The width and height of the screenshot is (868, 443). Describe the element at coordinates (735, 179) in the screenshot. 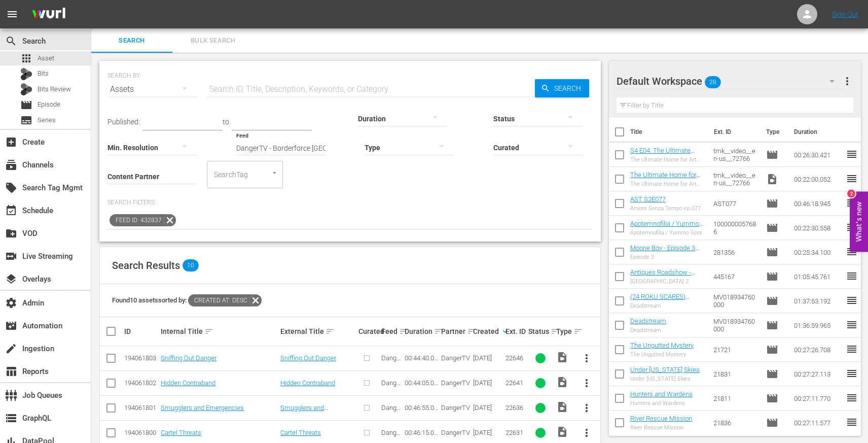

I see `td: tmk__video__en-us__72766` at that location.